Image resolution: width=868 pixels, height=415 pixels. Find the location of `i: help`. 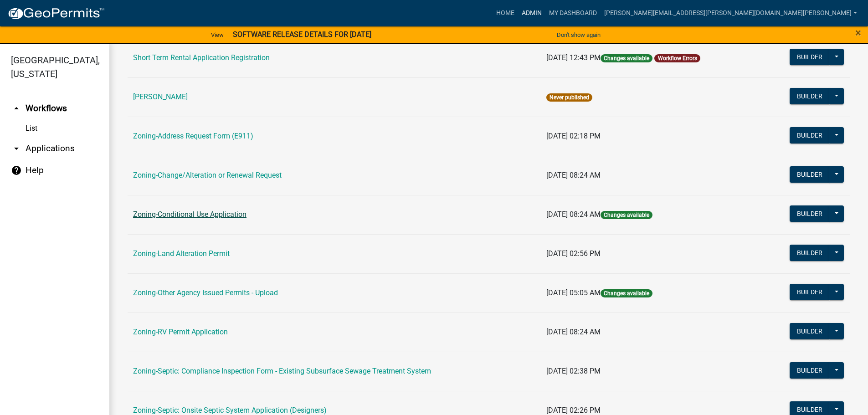

i: help is located at coordinates (16, 170).